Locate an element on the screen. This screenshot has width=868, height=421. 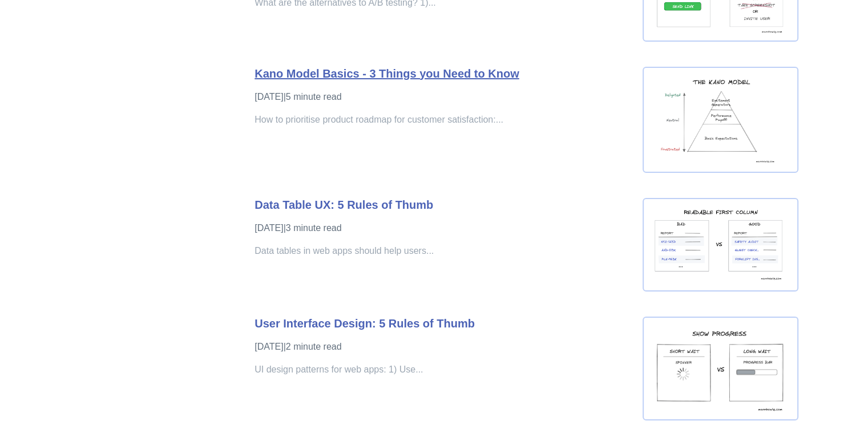
a: Data Table UX: 5 Rules of Thumb is located at coordinates (344, 205).